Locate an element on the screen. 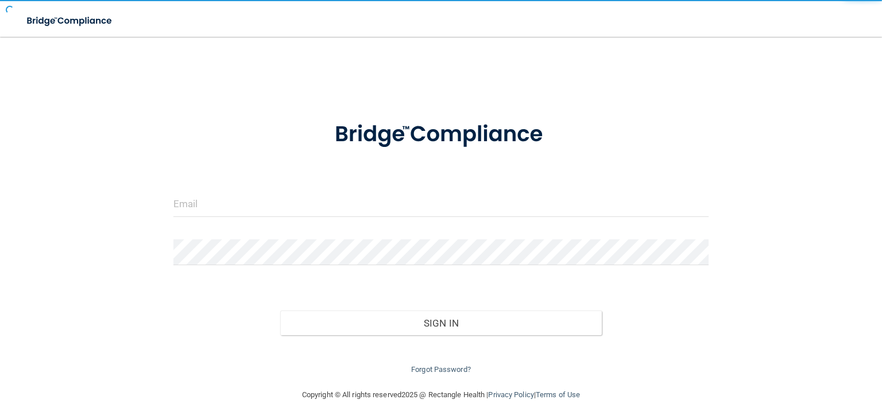 This screenshot has width=882, height=419. a: Forgot Password? is located at coordinates (441, 369).